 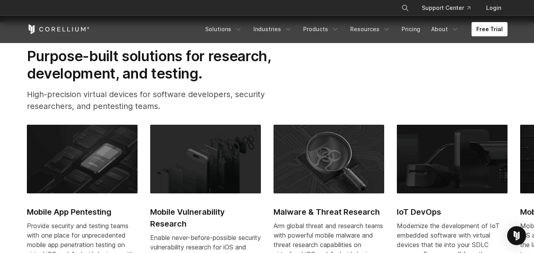 What do you see at coordinates (370, 29) in the screenshot?
I see `a: Resources` at bounding box center [370, 29].